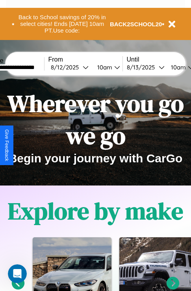 This screenshot has height=291, width=191. Describe the element at coordinates (7, 145) in the screenshot. I see `div: Give Feedback` at that location.